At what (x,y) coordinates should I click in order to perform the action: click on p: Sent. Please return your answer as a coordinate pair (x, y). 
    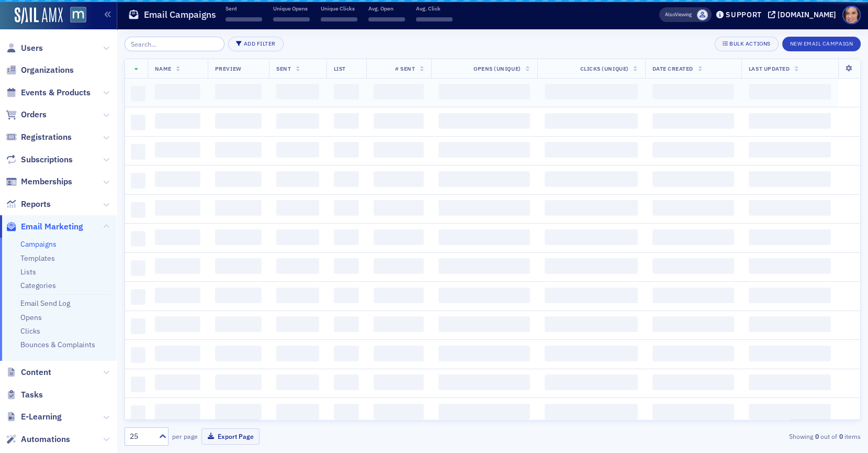
    Looking at the image, I should click on (244, 8).